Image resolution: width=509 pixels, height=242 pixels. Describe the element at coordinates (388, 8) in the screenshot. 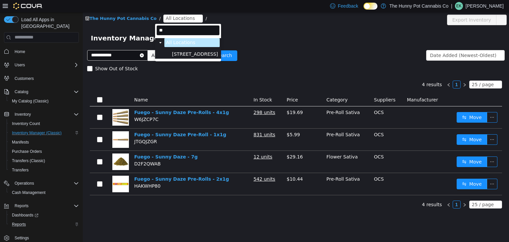

I see `button: Export Inventory` at that location.